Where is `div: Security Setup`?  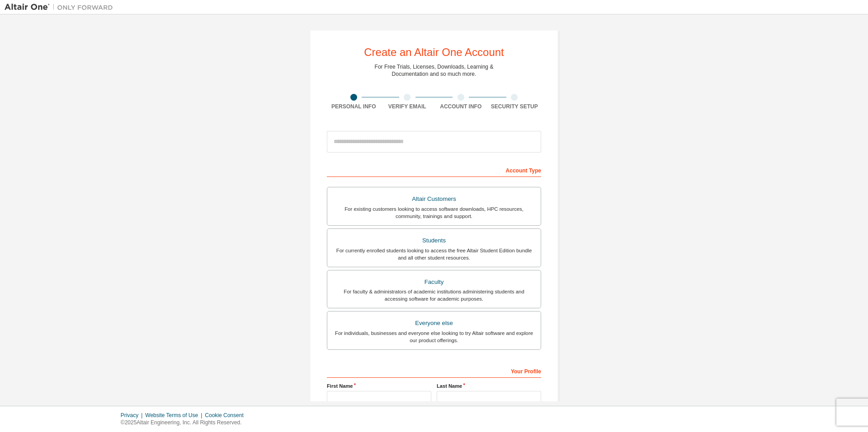 div: Security Setup is located at coordinates (515, 107).